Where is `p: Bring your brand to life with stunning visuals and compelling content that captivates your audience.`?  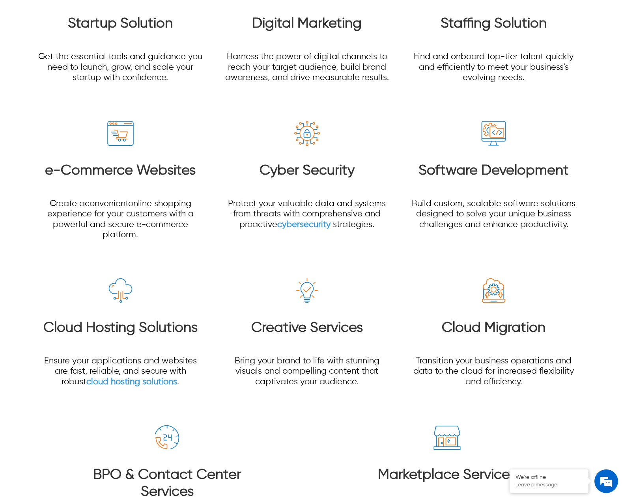
p: Bring your brand to life with stunning visuals and compelling content that captivates your audience. is located at coordinates (307, 371).